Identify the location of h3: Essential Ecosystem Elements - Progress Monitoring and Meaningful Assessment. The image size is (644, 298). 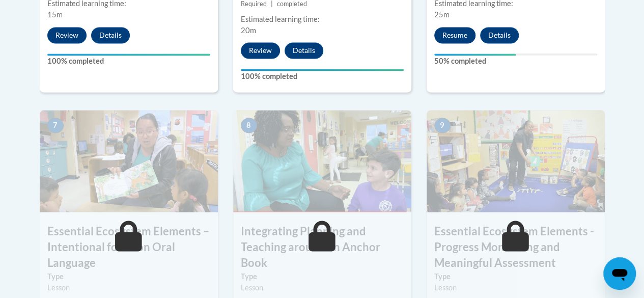
(515, 247).